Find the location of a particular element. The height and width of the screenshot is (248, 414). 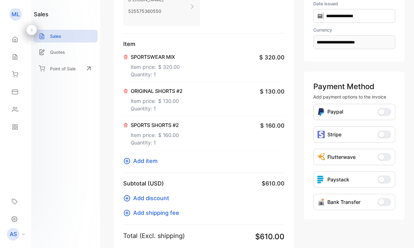

p: Item is located at coordinates (204, 44).